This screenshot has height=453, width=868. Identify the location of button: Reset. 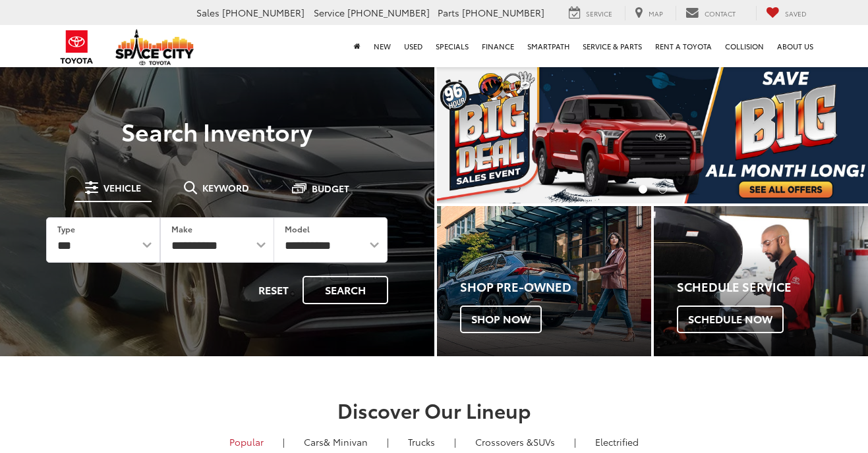
(274, 290).